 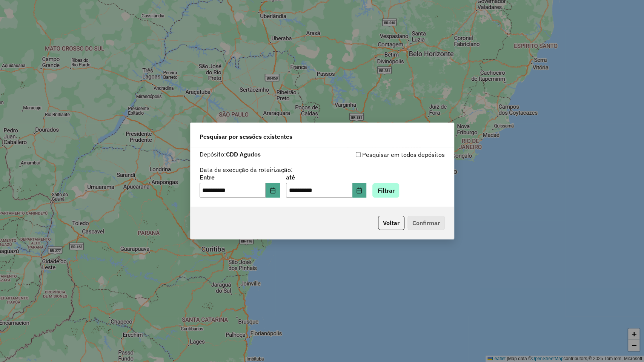 I want to click on label: até, so click(x=326, y=177).